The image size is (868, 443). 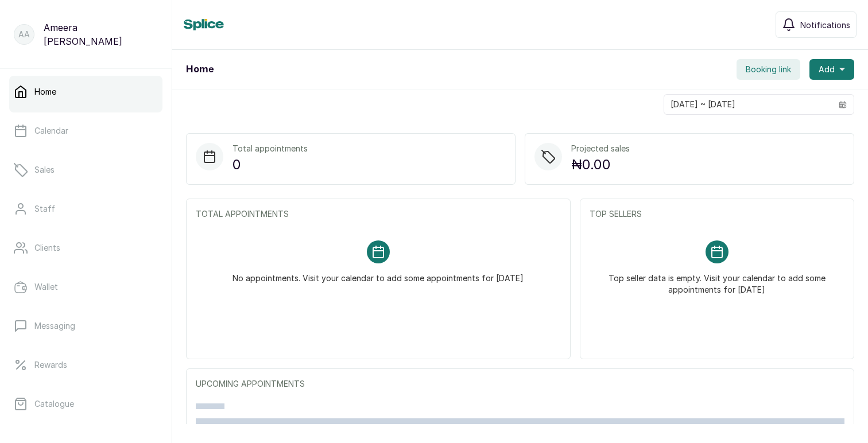 What do you see at coordinates (85, 365) in the screenshot?
I see `a: Rewards` at bounding box center [85, 365].